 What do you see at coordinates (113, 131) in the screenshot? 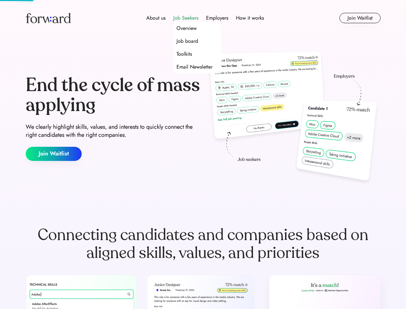
I see `div: We clearly highlight skills, values, and interests to quickly connect the right candidates with t...` at bounding box center [113, 131].